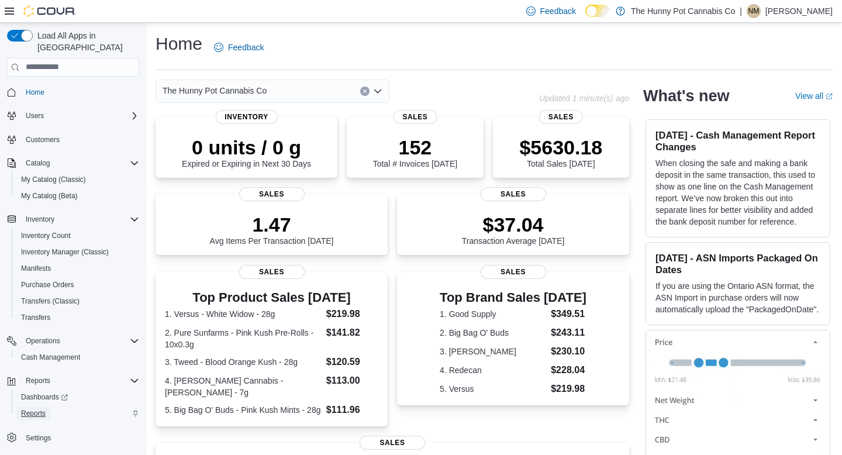 This screenshot has width=842, height=455. I want to click on dd: $349.51, so click(568, 314).